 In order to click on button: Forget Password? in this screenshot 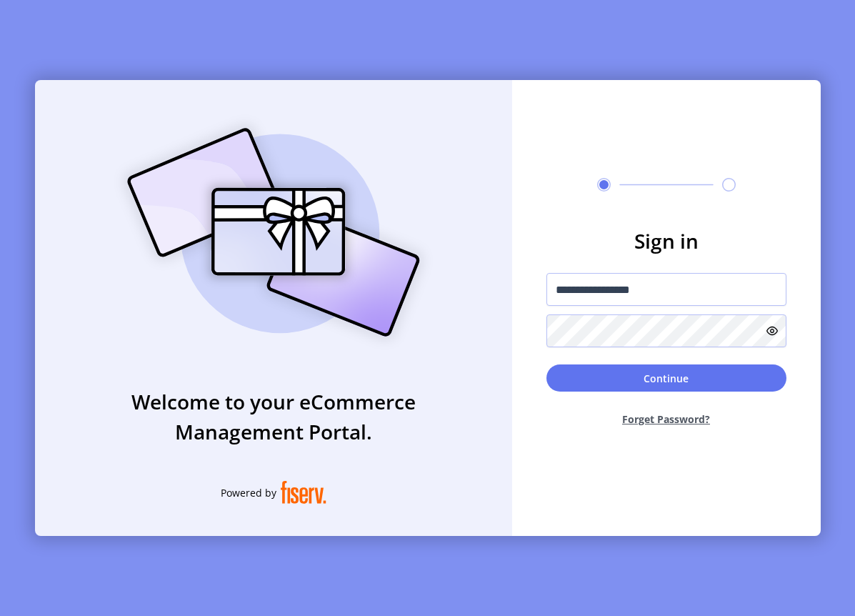, I will do `click(667, 419)`.